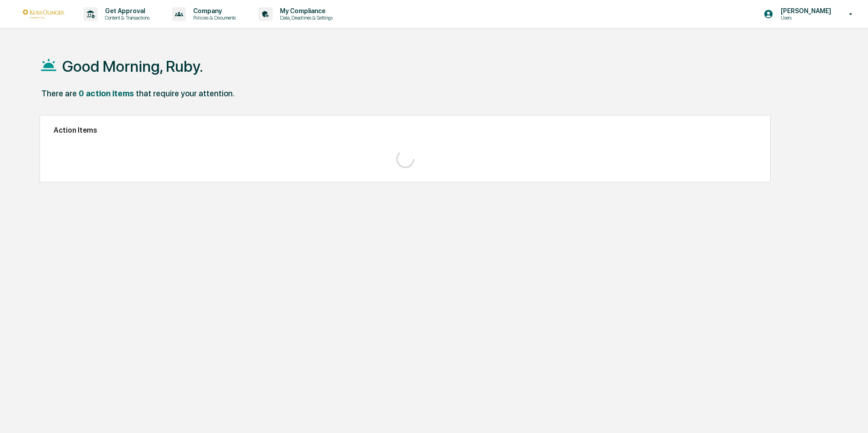 The height and width of the screenshot is (433, 868). Describe the element at coordinates (59, 93) in the screenshot. I see `div: There are` at that location.